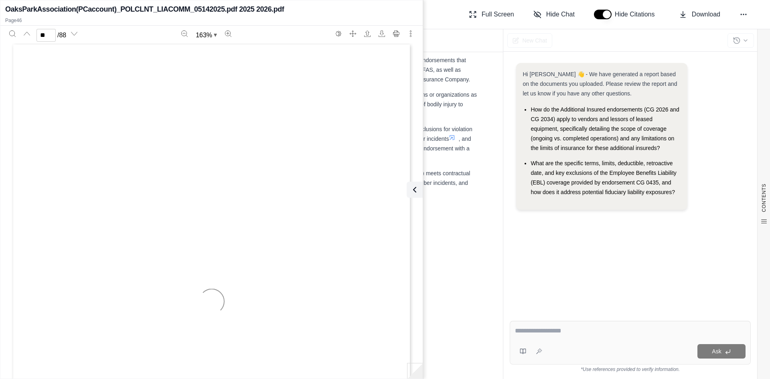 The image size is (770, 379). Describe the element at coordinates (204, 35) in the screenshot. I see `span: 163 %` at that location.